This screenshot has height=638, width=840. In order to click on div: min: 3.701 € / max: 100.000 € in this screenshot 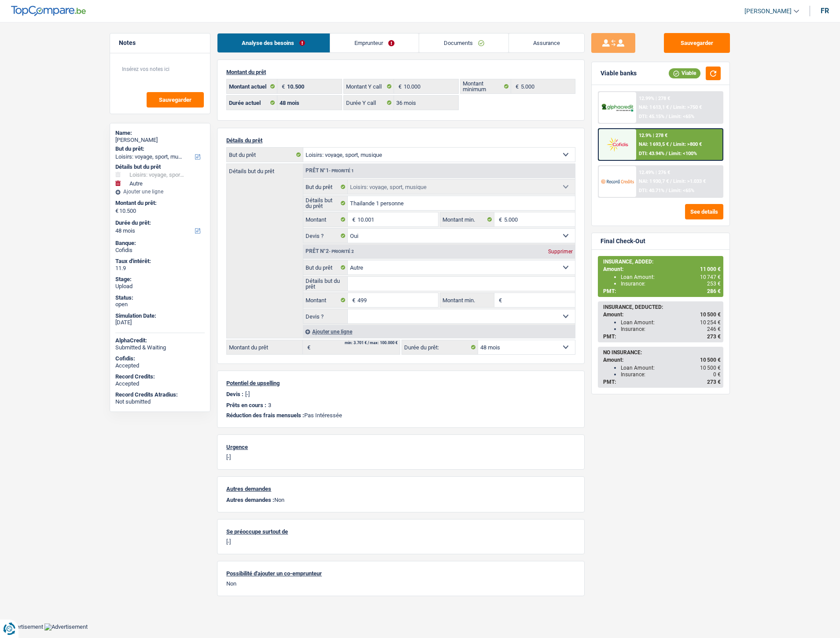, I will do `click(371, 342)`.